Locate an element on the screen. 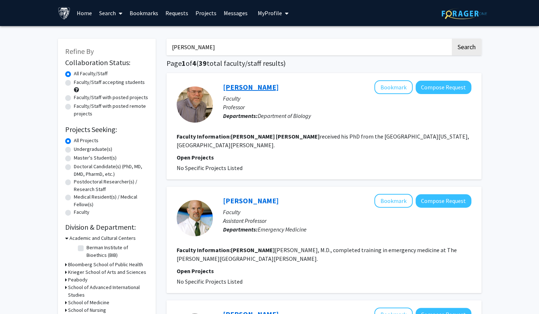 The width and height of the screenshot is (539, 314). button: Compose Request to Edward Hedgecock is located at coordinates (444, 87).